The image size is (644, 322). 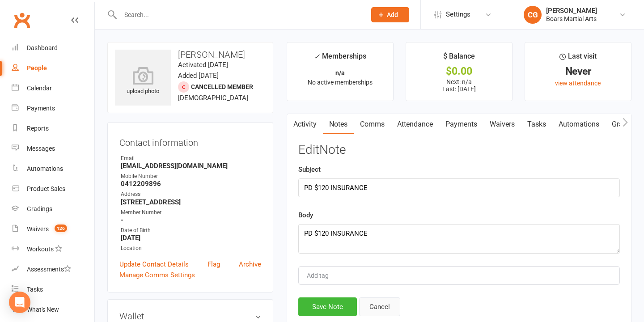 What do you see at coordinates (191, 158) in the screenshot?
I see `div: Email` at bounding box center [191, 158].